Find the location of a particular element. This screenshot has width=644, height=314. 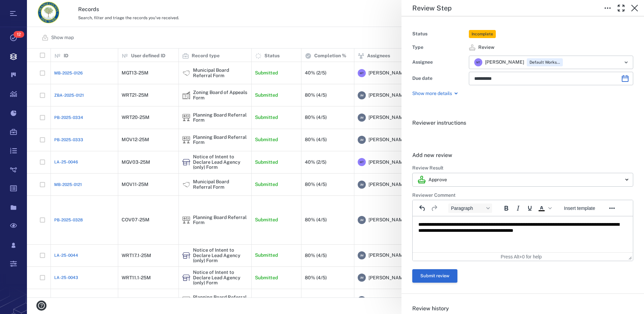

h6: Reviewer instructions is located at coordinates (523, 123).